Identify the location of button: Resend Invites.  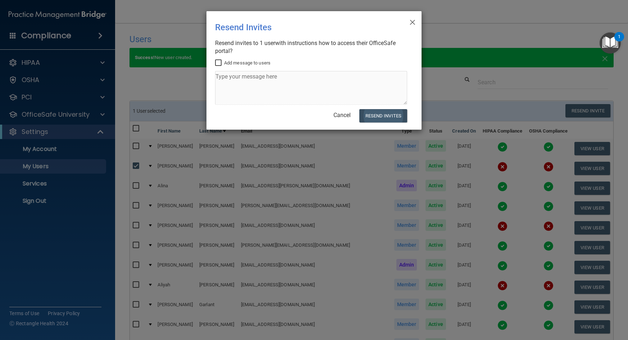
(383, 115).